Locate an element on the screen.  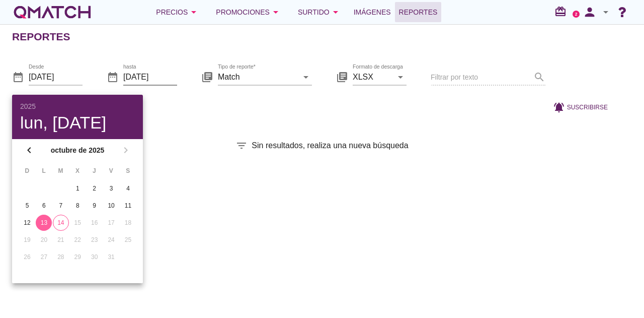
strong: octubre de 2025 is located at coordinates (78, 150).